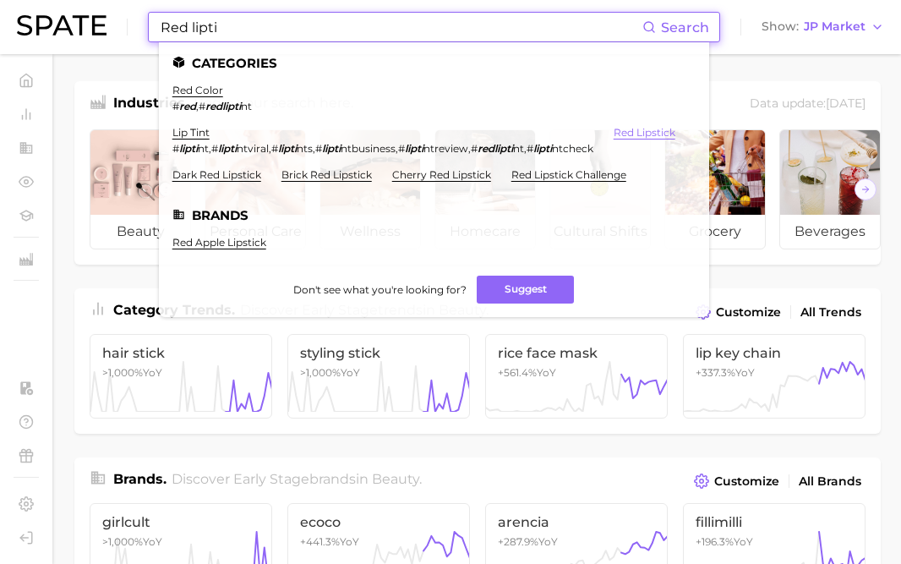 This screenshot has width=901, height=564. What do you see at coordinates (62, 25) in the screenshot?
I see `img: SPATE` at bounding box center [62, 25].